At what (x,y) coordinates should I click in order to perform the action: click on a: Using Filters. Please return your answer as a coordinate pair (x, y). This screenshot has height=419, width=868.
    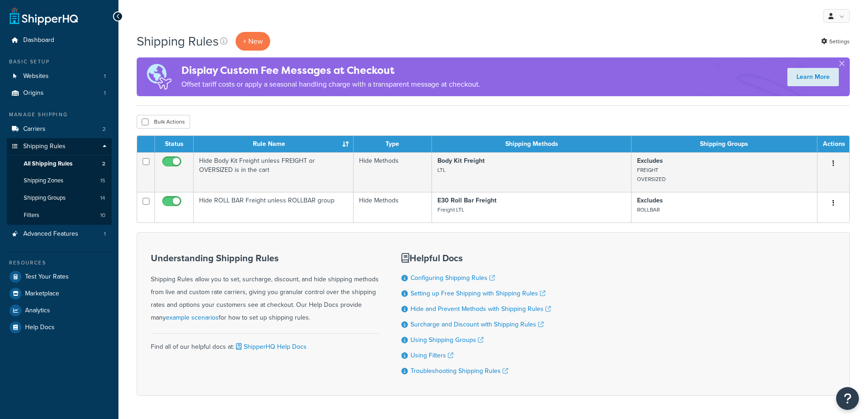
    Looking at the image, I should click on (432, 355).